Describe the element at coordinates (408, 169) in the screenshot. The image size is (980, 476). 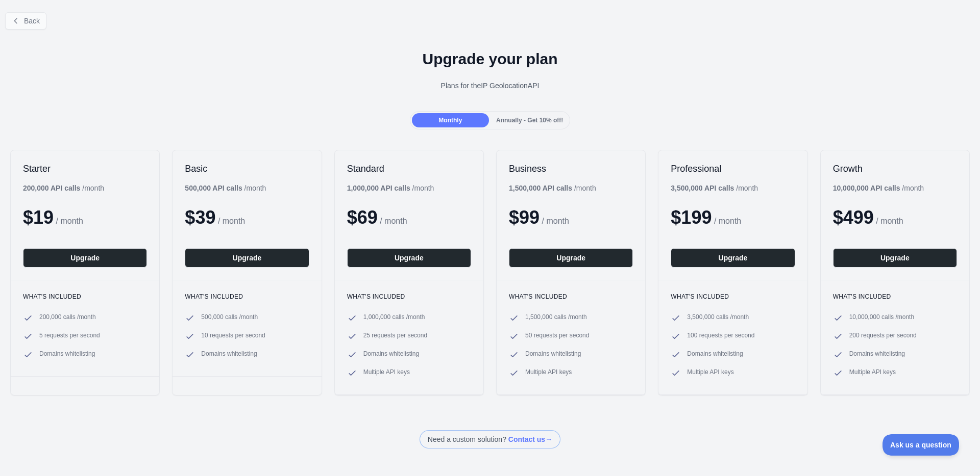
I see `h2: Standard` at that location.